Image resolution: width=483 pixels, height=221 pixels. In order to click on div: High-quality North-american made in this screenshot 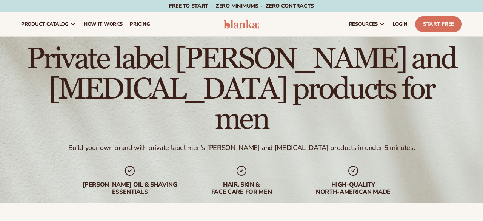, I will do `click(353, 188)`.